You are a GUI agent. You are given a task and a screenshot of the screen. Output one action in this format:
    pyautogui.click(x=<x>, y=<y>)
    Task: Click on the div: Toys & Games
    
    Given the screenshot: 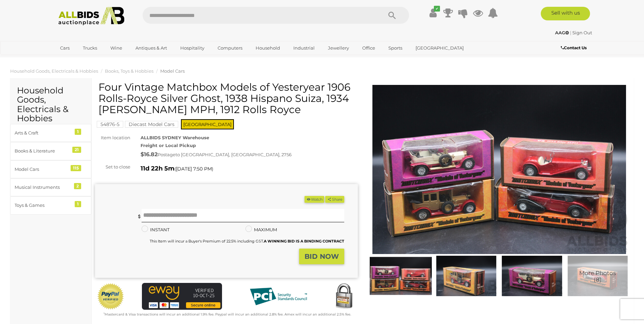 What is the action you would take?
    pyautogui.click(x=42, y=205)
    